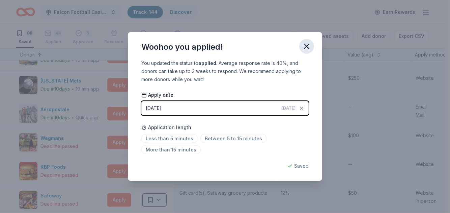  Describe the element at coordinates (207, 63) in the screenshot. I see `b: applied` at that location.